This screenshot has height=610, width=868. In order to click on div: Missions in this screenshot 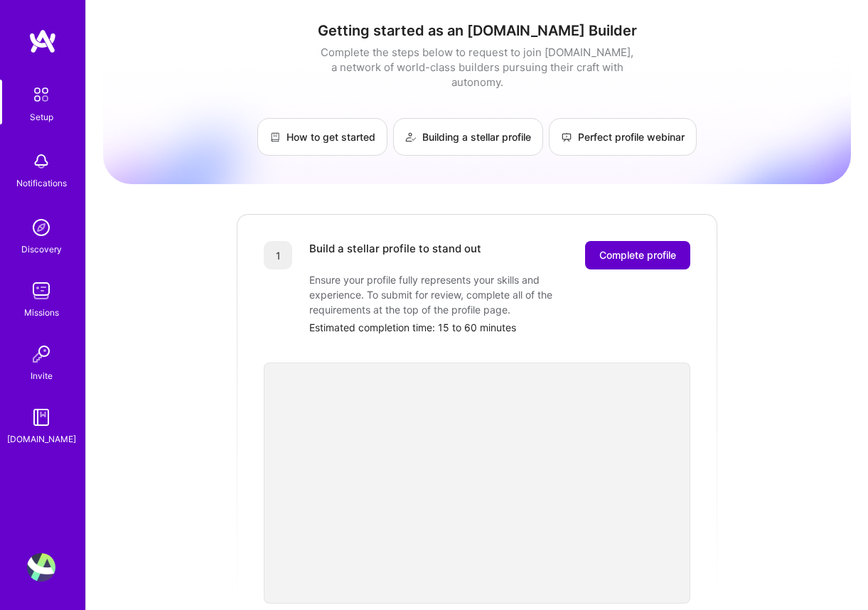, I will do `click(41, 312)`.